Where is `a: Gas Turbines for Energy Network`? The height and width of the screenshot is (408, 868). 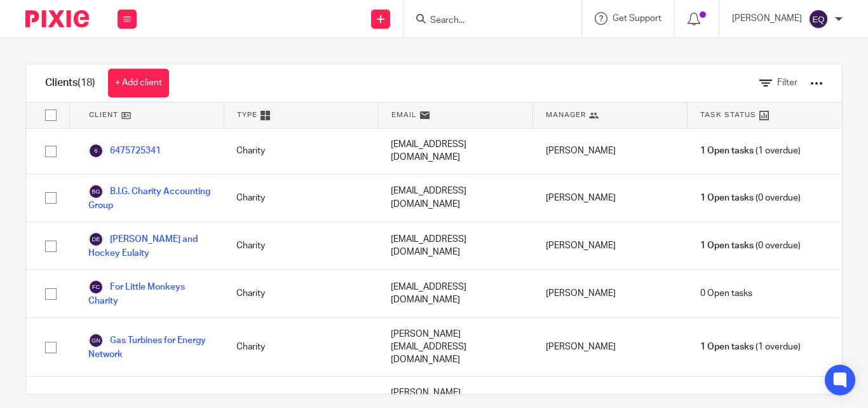
a: Gas Turbines for Energy Network is located at coordinates (149, 347).